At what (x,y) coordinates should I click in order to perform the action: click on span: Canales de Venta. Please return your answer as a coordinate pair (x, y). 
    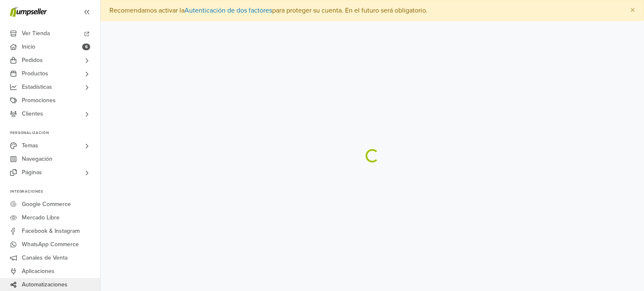
    Looking at the image, I should click on (44, 258).